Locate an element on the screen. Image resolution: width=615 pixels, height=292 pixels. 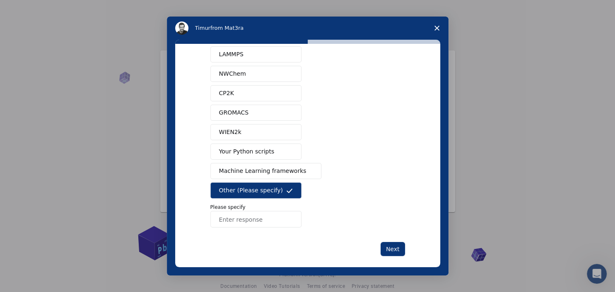
button: Machine Learning frameworks is located at coordinates (266, 171).